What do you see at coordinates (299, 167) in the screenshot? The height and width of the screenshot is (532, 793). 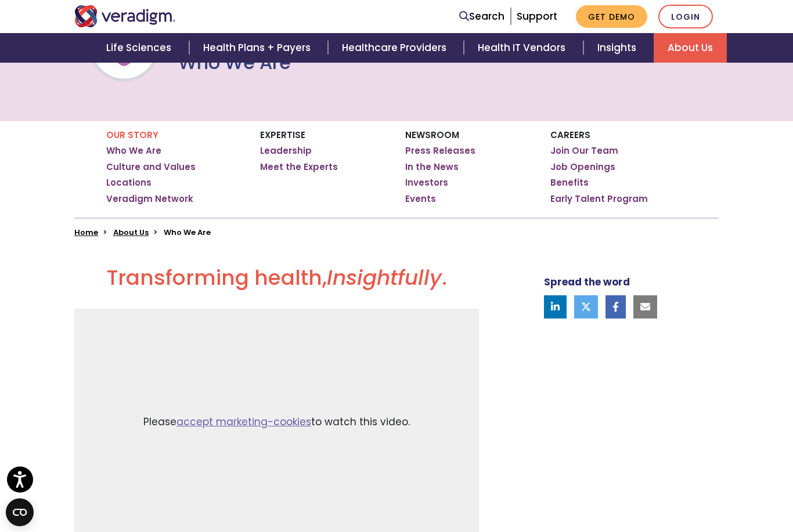 I see `a: Meet the Experts` at bounding box center [299, 167].